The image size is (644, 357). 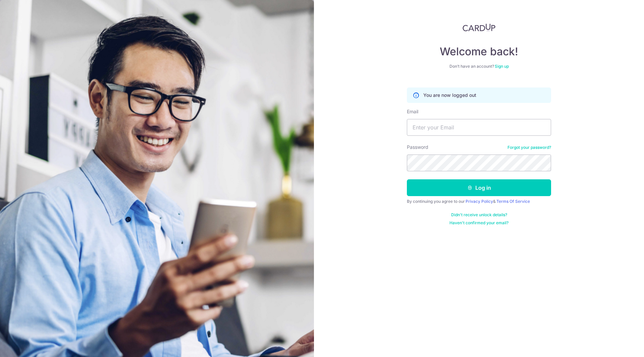 What do you see at coordinates (413, 112) in the screenshot?
I see `label: Email` at bounding box center [413, 112].